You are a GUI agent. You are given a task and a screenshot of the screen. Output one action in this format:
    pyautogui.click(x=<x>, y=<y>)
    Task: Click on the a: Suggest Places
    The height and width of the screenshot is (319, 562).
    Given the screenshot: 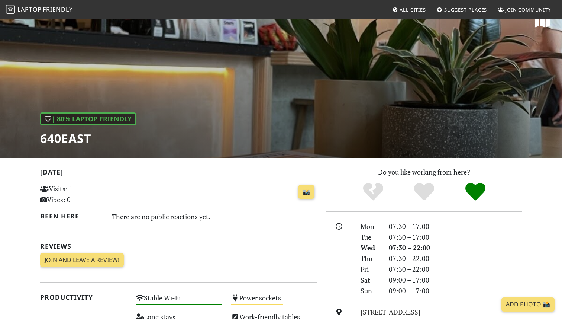 What is the action you would take?
    pyautogui.click(x=462, y=10)
    